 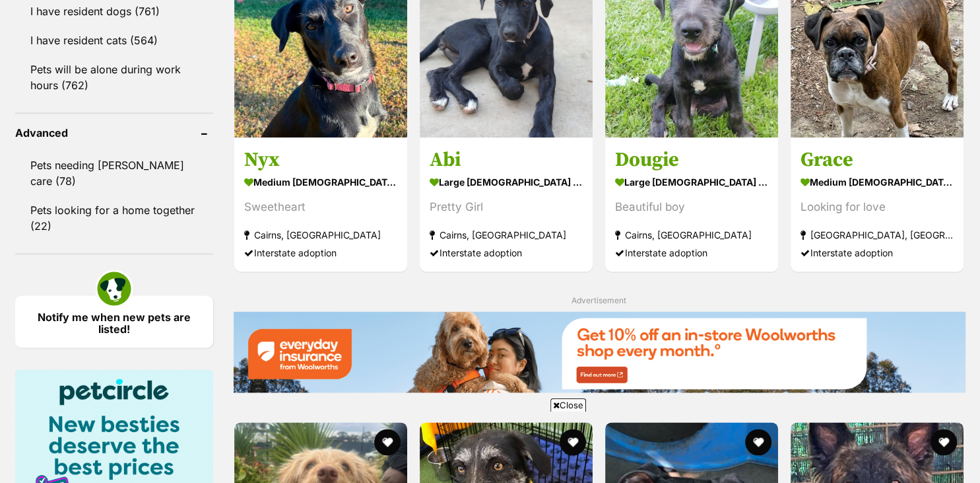 I want to click on span: Close, so click(x=569, y=405).